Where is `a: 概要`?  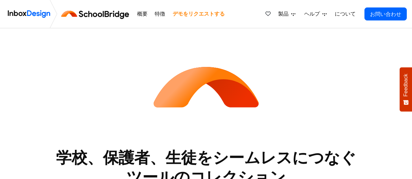
a: 概要 is located at coordinates (142, 14).